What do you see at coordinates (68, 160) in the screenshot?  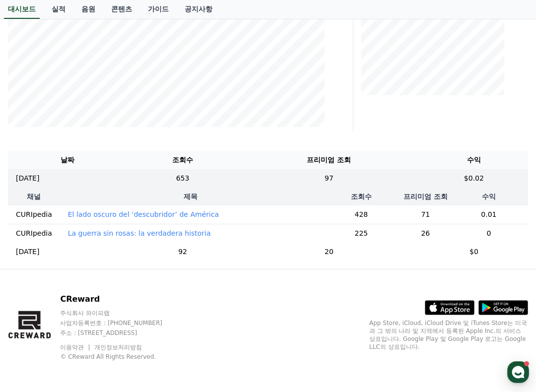 I see `th: 날짜` at bounding box center [68, 160].